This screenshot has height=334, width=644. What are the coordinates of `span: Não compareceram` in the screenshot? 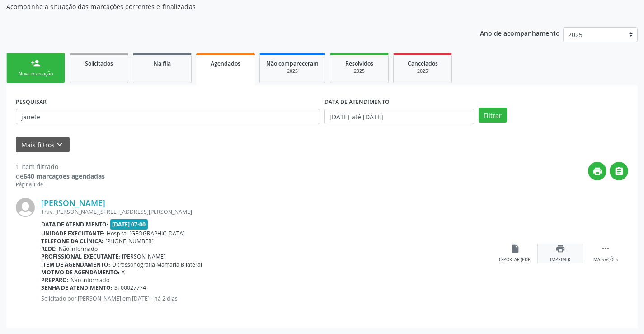 It's located at (292, 63).